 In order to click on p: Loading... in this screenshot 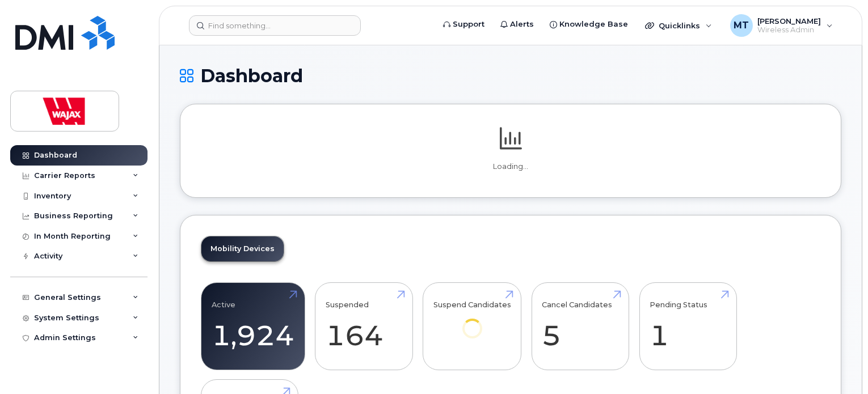, I will do `click(511, 167)`.